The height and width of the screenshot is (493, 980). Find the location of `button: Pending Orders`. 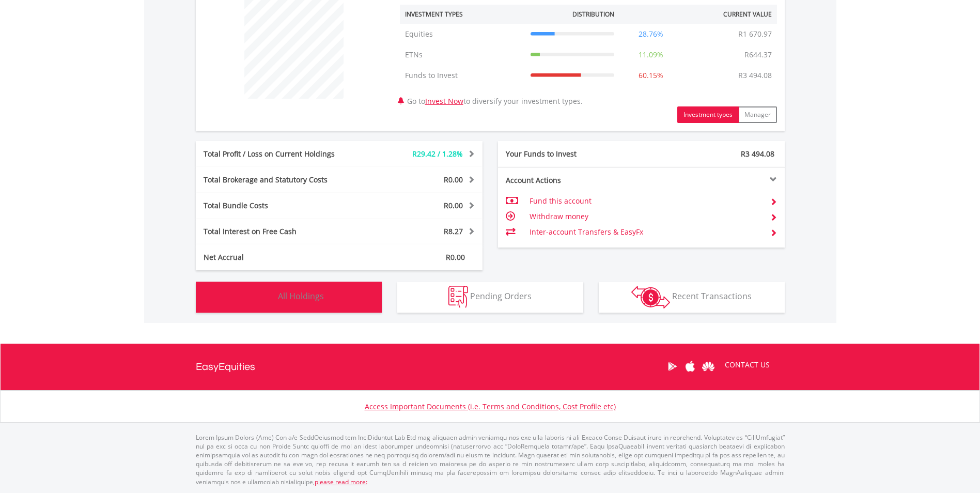

button: Pending Orders is located at coordinates (490, 297).